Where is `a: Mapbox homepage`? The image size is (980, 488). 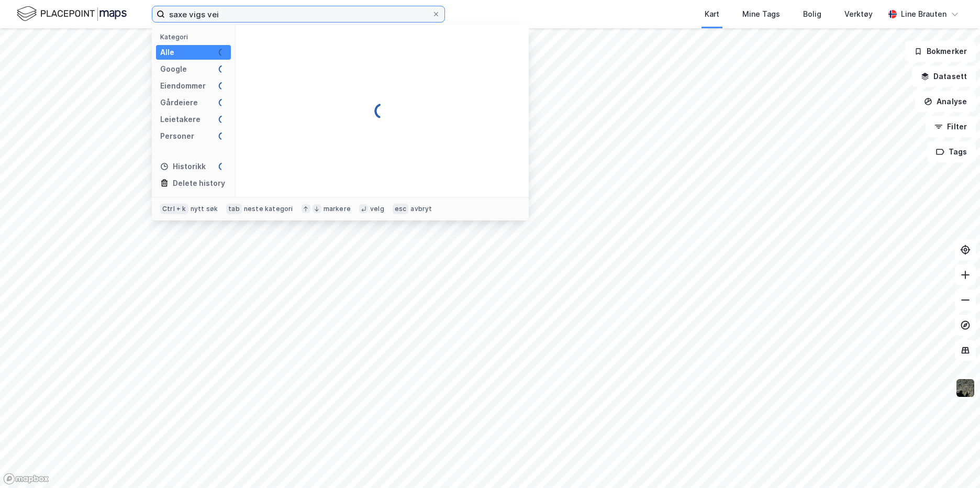
a: Mapbox homepage is located at coordinates (26, 479).